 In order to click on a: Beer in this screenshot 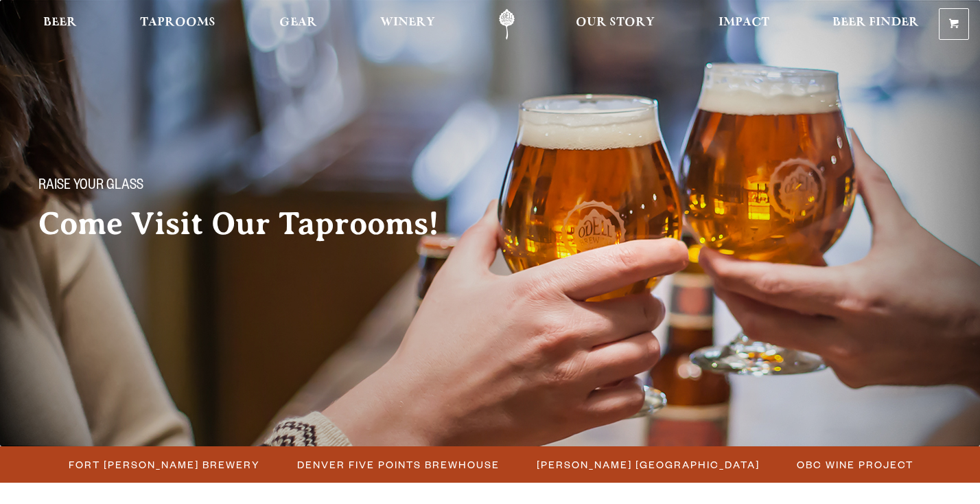, I will do `click(60, 24)`.